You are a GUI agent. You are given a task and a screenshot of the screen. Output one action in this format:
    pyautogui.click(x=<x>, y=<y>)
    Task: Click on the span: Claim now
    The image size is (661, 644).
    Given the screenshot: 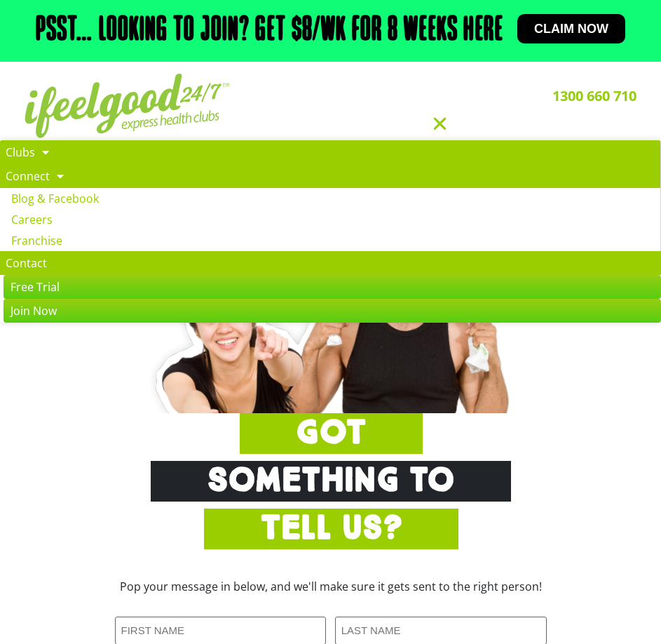 What is the action you would take?
    pyautogui.click(x=571, y=29)
    